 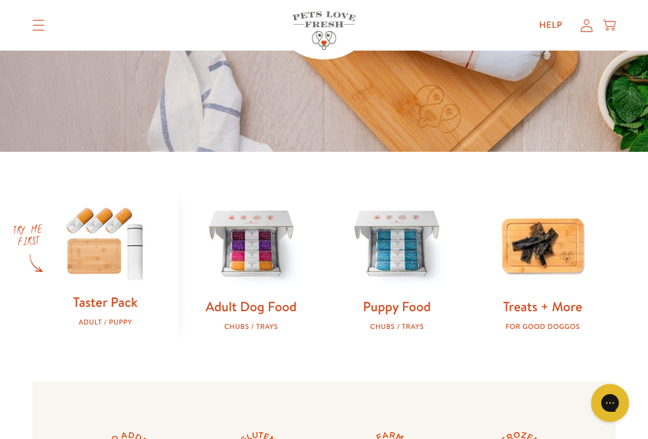 What do you see at coordinates (25, 23) in the screenshot?
I see `button: Gorgias live chat` at bounding box center [25, 23].